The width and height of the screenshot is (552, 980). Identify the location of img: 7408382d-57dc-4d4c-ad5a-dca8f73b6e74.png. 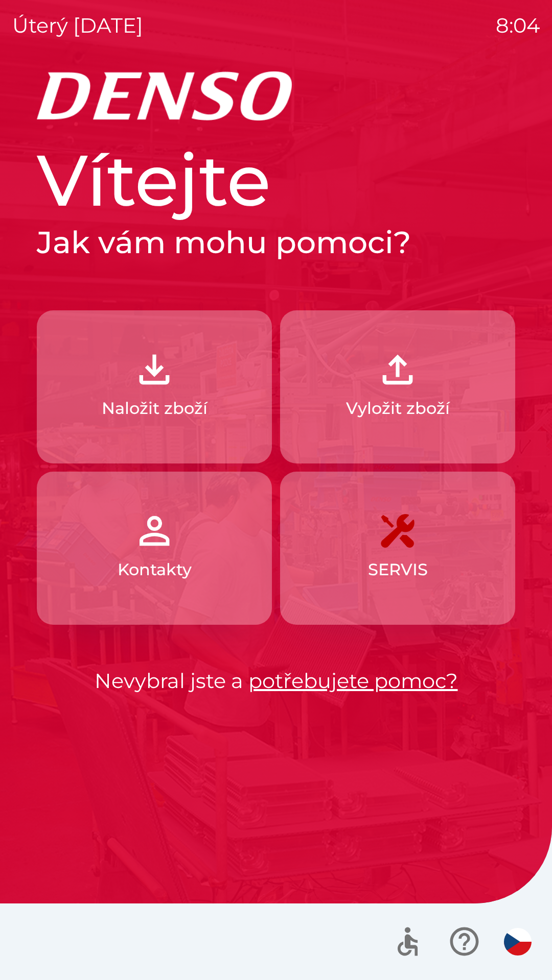
(397, 531).